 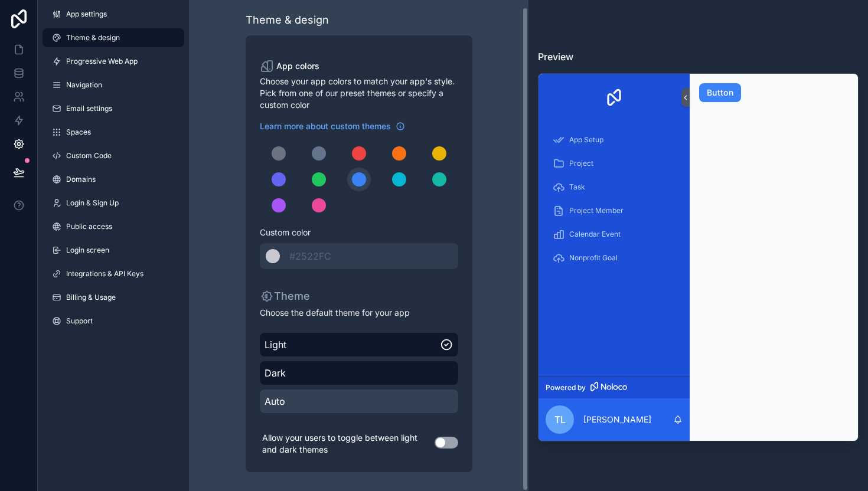 What do you see at coordinates (614, 258) in the screenshot?
I see `a: Nonprofit Goal` at bounding box center [614, 258].